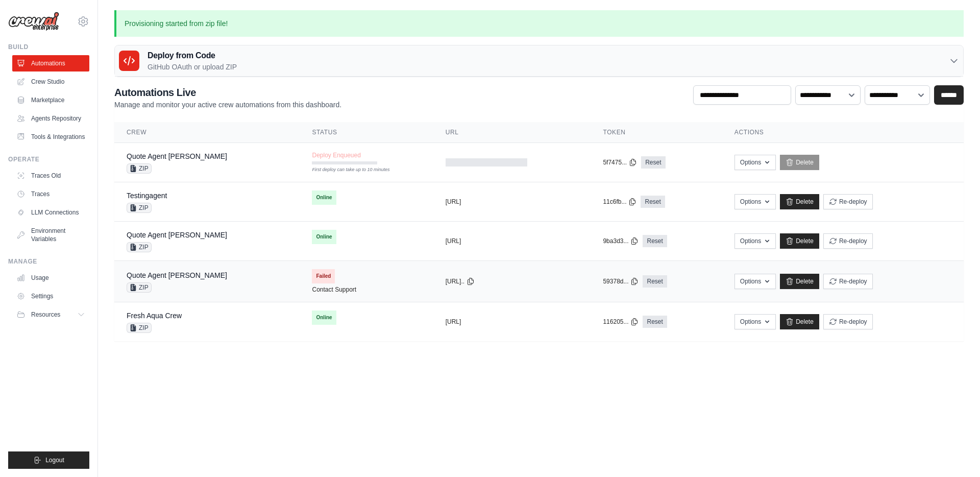 Image resolution: width=980 pixels, height=477 pixels. What do you see at coordinates (49, 159) in the screenshot?
I see `div: Operate` at bounding box center [49, 159].